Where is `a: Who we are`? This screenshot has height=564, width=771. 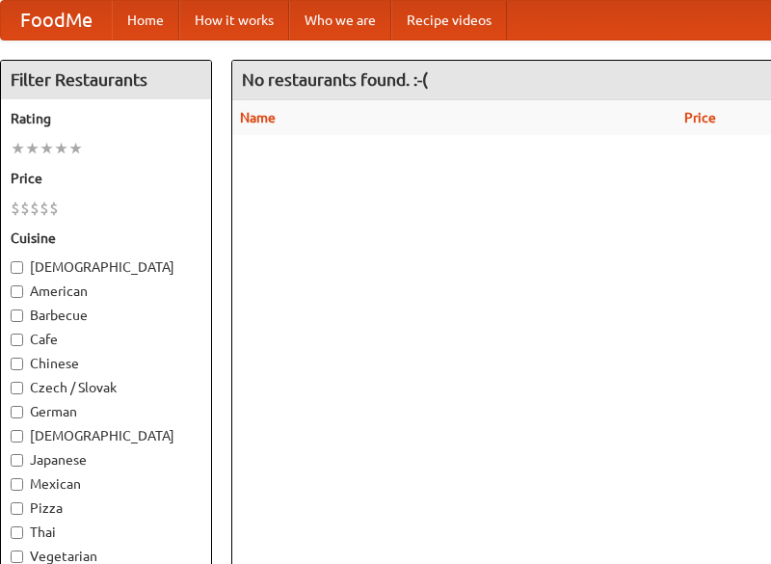
a: Who we are is located at coordinates (340, 20).